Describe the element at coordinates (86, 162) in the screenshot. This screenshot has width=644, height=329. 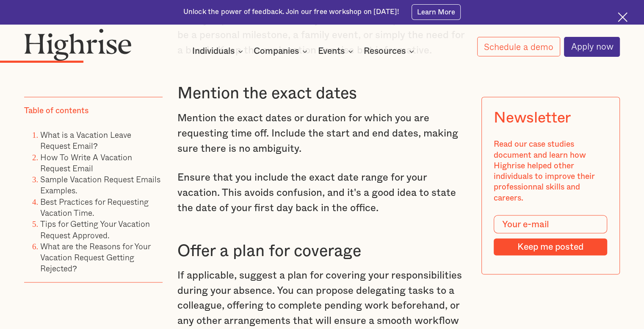
I see `a: How To Write A Vacation Request Email` at that location.